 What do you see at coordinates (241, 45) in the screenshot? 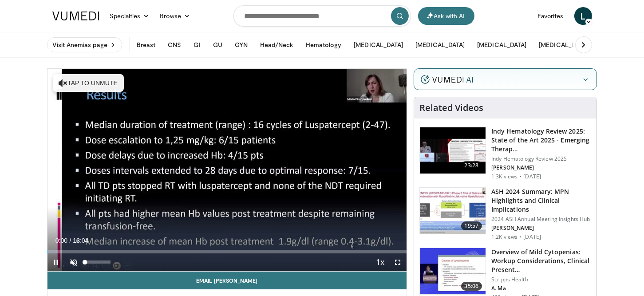
I see `button: GYN` at bounding box center [241, 45].